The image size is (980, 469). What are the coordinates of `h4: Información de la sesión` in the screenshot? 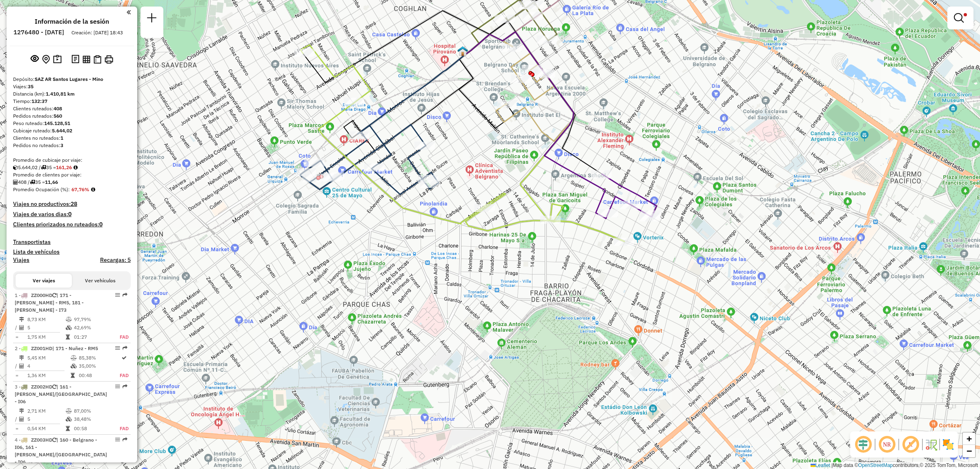 It's located at (72, 21).